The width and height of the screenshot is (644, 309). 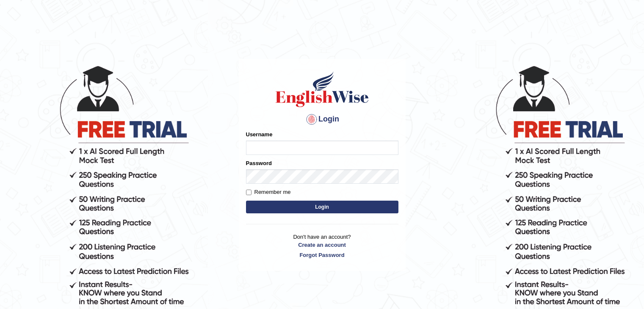 What do you see at coordinates (322, 244) in the screenshot?
I see `a: Create an account` at bounding box center [322, 244].